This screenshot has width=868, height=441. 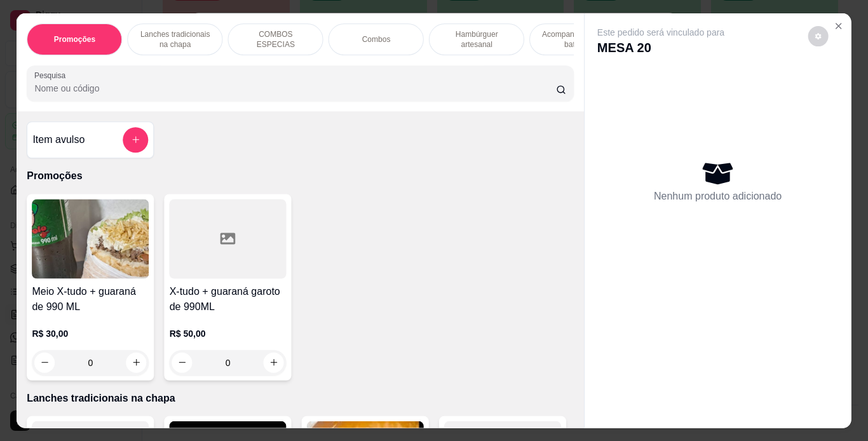 What do you see at coordinates (91, 239) in the screenshot?
I see `img: product-image` at bounding box center [91, 239].